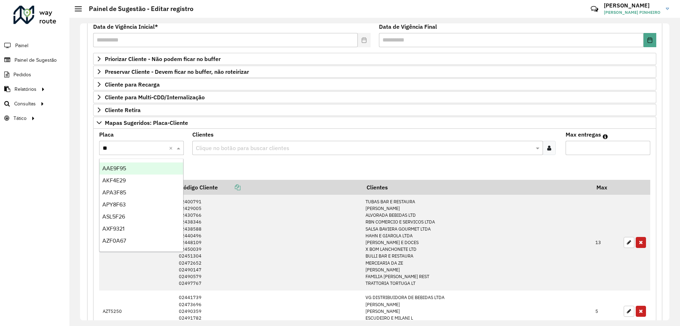 The image size is (680, 326). Describe the element at coordinates (114, 192) in the screenshot. I see `span: APA3F85` at that location.